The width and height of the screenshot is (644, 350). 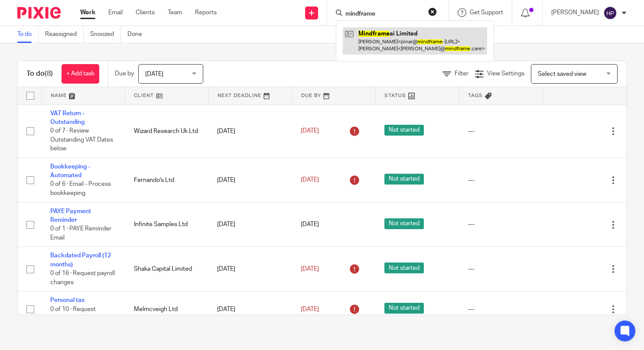 I want to click on img: Pixie, so click(x=39, y=13).